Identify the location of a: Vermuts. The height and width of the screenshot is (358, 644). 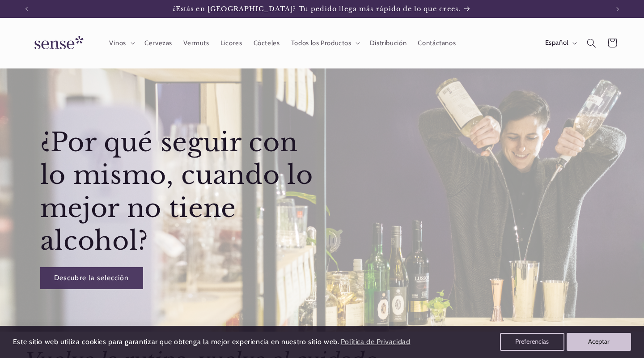
(196, 43).